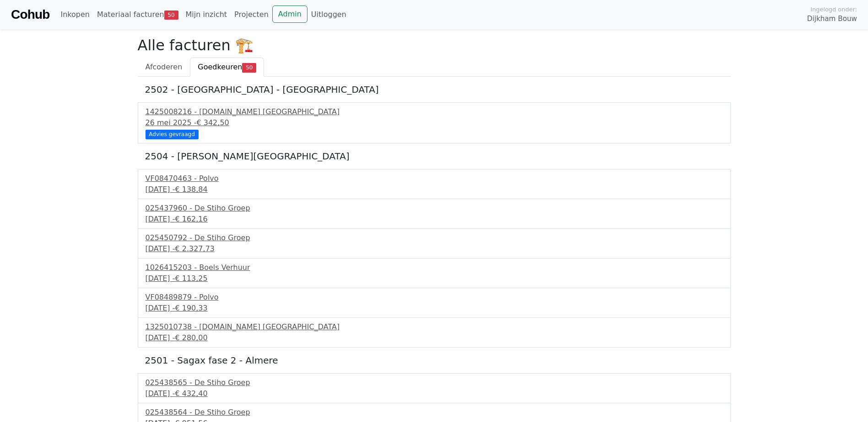  Describe the element at coordinates (75, 15) in the screenshot. I see `a: Inkopen` at that location.